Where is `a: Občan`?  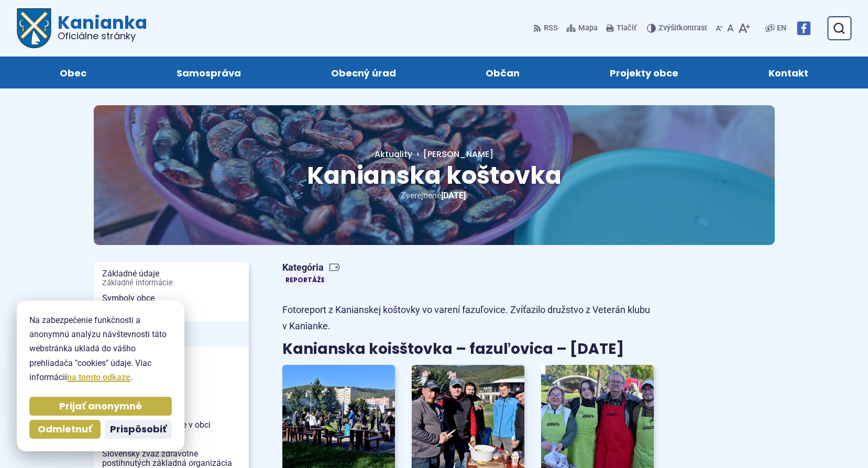
a: Občan is located at coordinates (503, 72).